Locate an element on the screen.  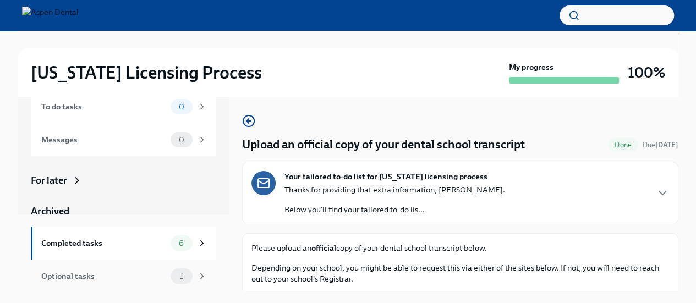
a: For later is located at coordinates (123, 180).